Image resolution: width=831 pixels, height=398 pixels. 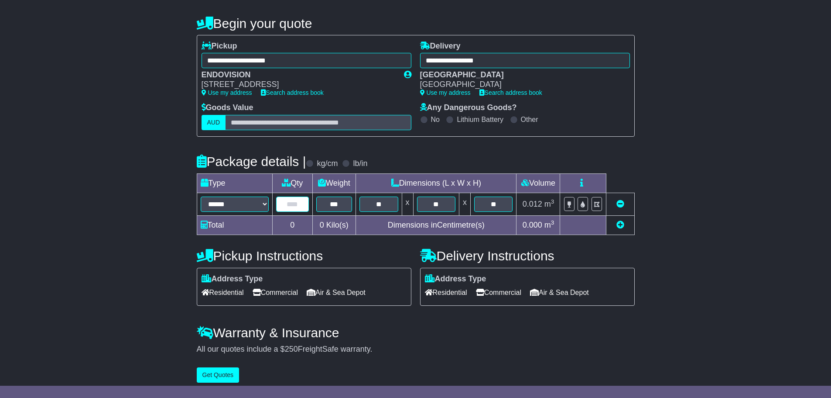 What do you see at coordinates (416, 349) in the screenshot?
I see `div: All our quotes include a $ FreightSafe warranty.` at bounding box center [416, 349].